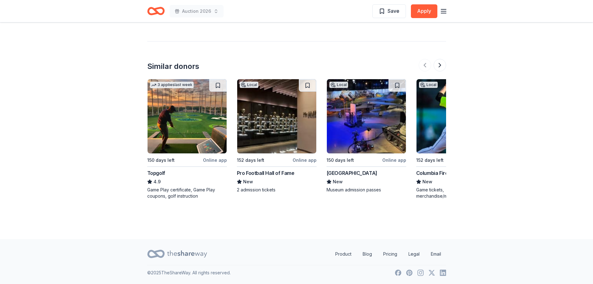 This screenshot has width=593, height=284. What do you see at coordinates (424, 11) in the screenshot?
I see `button: Apply` at bounding box center [424, 11].